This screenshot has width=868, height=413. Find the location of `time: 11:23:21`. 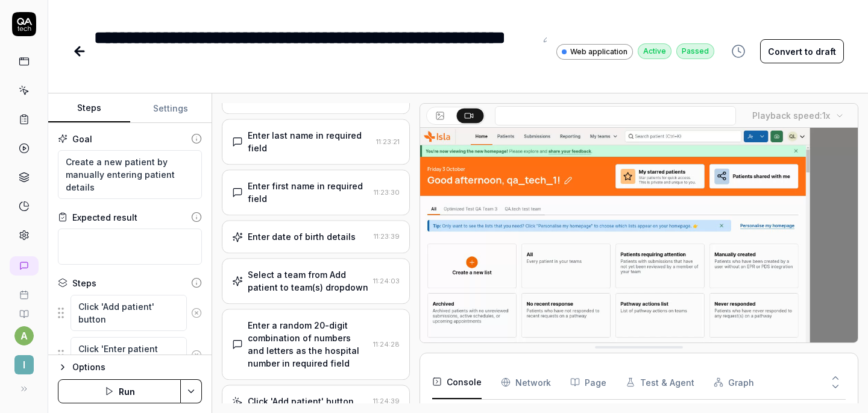

time: 11:23:21 is located at coordinates (388, 142).